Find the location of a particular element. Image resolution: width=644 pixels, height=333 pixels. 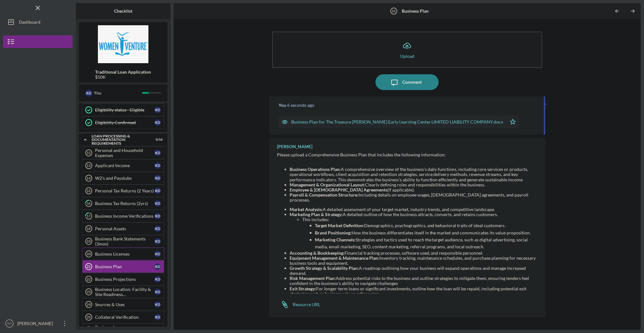

a: Dashboard is located at coordinates (38, 22).